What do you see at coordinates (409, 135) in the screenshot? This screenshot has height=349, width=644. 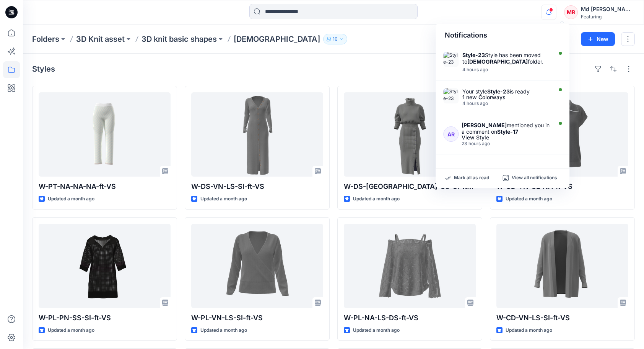 I see `a: W-DS-TN-SS-SI-ft-VS` at bounding box center [409, 135].